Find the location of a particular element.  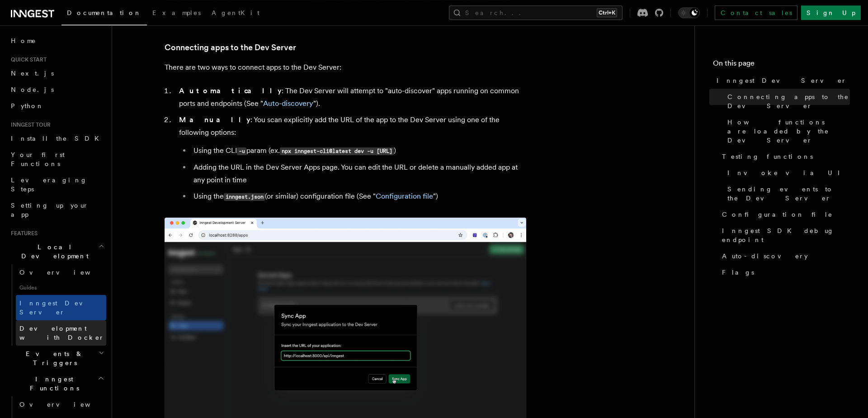

li: Using the (or similar) configuration file (See " ") is located at coordinates (359, 196).